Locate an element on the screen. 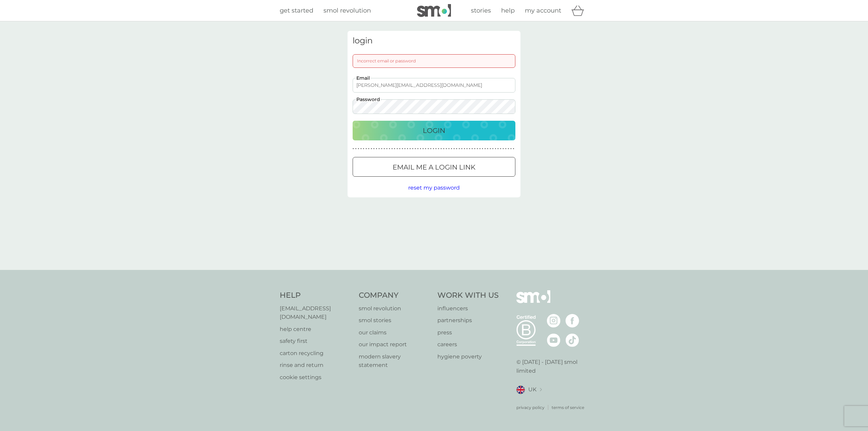  button: Email me a login link is located at coordinates (434, 167).